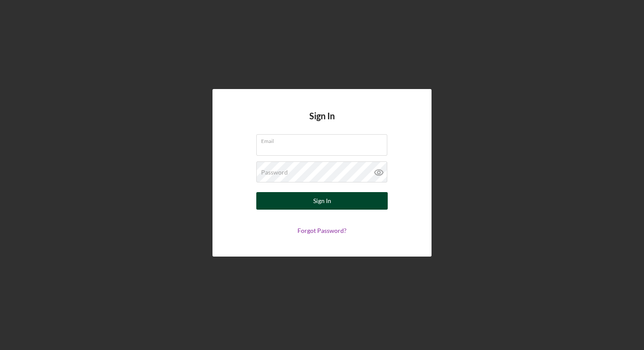  What do you see at coordinates (324, 139) in the screenshot?
I see `label: Email` at bounding box center [324, 139].